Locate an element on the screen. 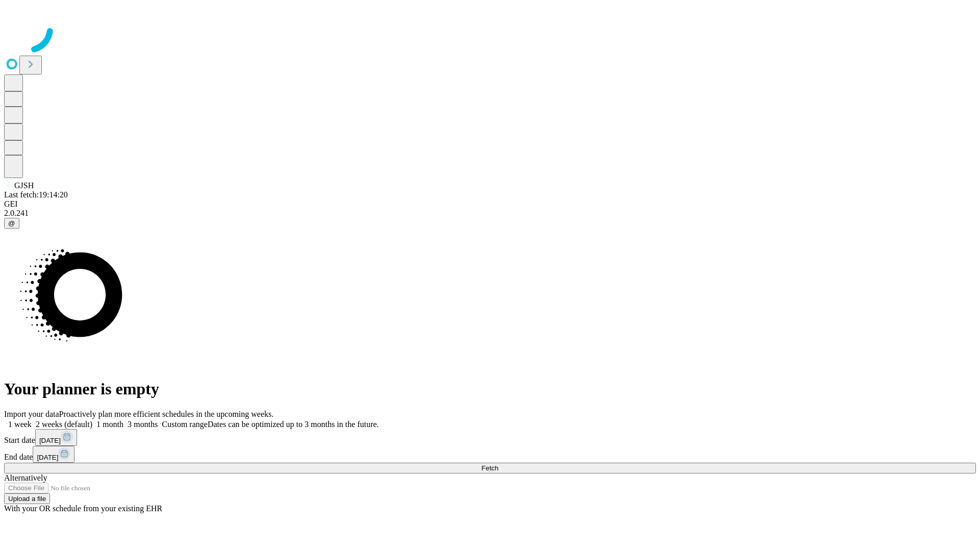 The image size is (980, 551). span: Proactively plan more efficient schedules in the upcoming weeks. is located at coordinates (167, 414).